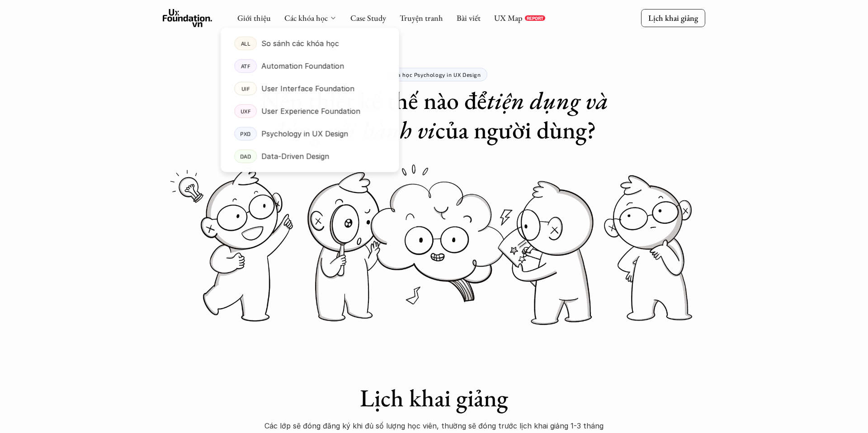 The width and height of the screenshot is (868, 433). I want to click on a: Giới thiệu, so click(254, 18).